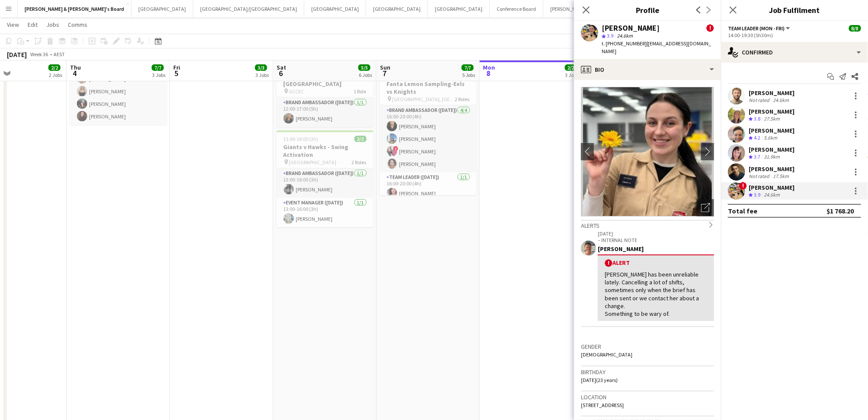 This screenshot has width=868, height=420. Describe the element at coordinates (517, 8) in the screenshot. I see `button: Conference Board` at that location.